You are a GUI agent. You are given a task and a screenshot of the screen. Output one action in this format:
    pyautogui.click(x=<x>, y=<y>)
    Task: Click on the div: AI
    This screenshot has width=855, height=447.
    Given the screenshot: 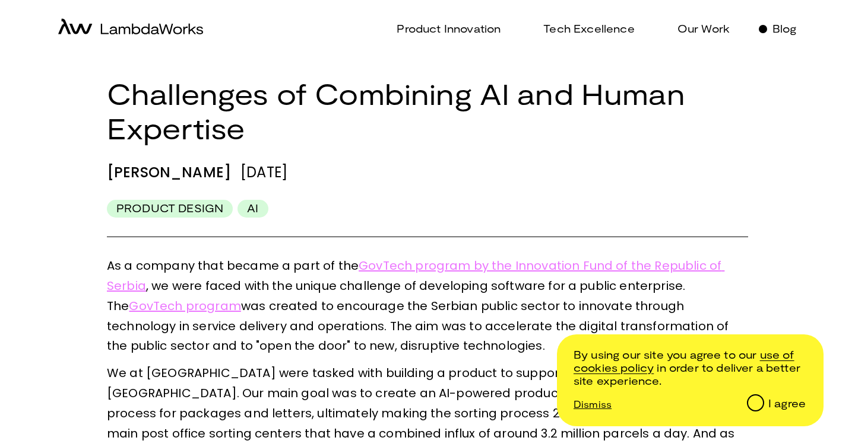 What is the action you would take?
    pyautogui.click(x=252, y=209)
    